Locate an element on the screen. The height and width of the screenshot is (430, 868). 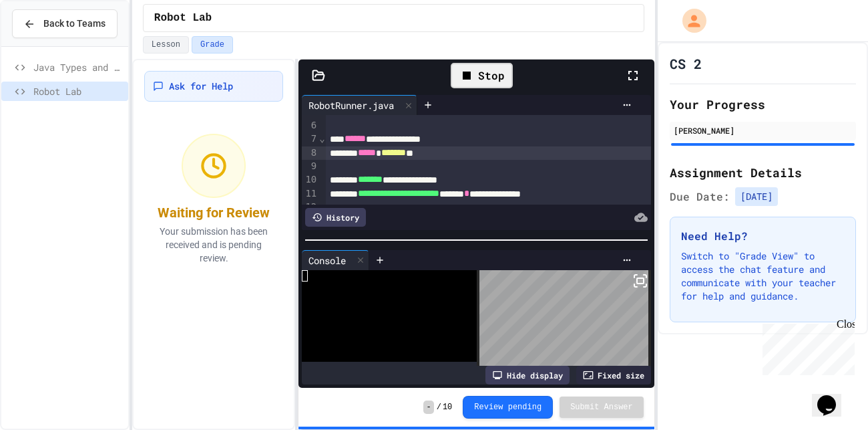
div: History is located at coordinates (335, 217).